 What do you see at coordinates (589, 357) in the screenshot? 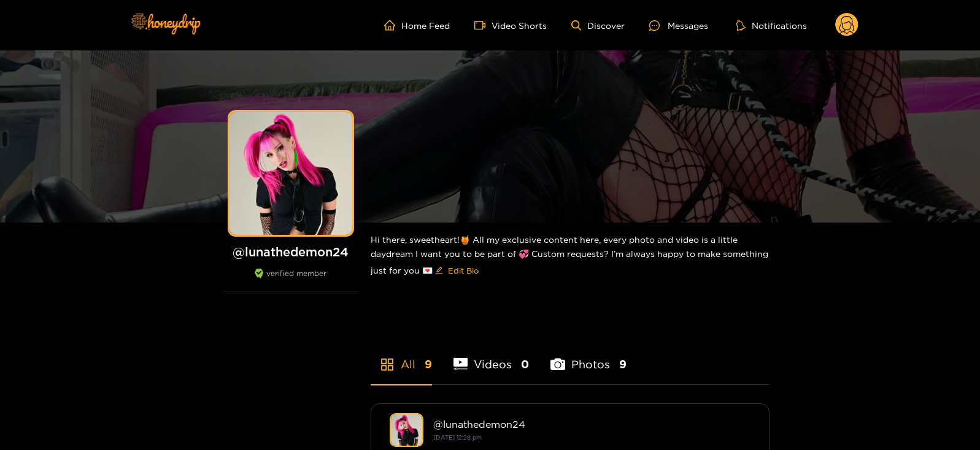
I see `li: Photos` at bounding box center [589, 357].